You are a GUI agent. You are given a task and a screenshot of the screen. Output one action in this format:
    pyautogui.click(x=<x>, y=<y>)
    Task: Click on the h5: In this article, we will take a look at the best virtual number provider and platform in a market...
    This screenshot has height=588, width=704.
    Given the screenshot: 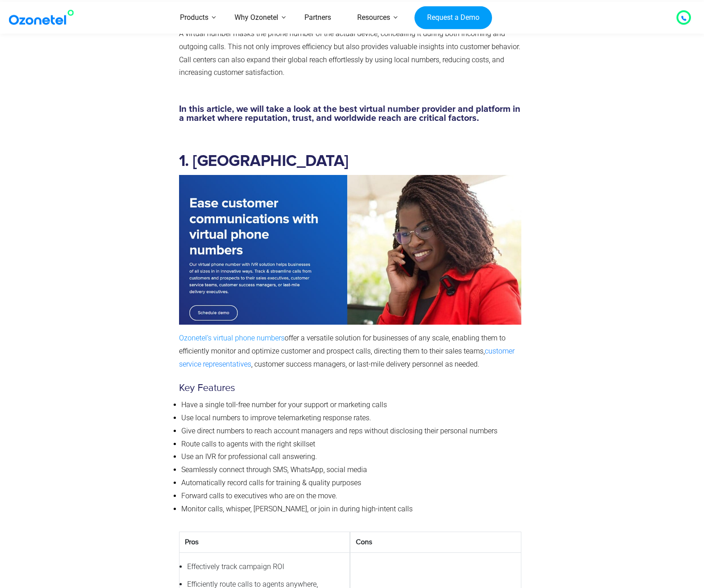 What is the action you would take?
    pyautogui.click(x=350, y=114)
    